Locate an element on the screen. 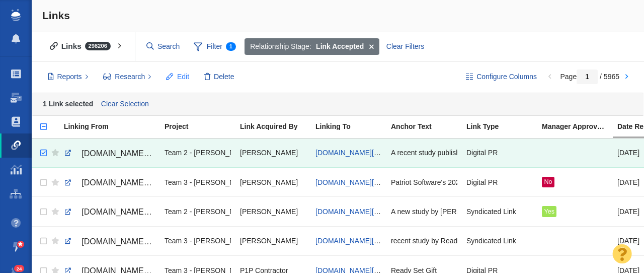  span: Configure Columns is located at coordinates (507, 77).